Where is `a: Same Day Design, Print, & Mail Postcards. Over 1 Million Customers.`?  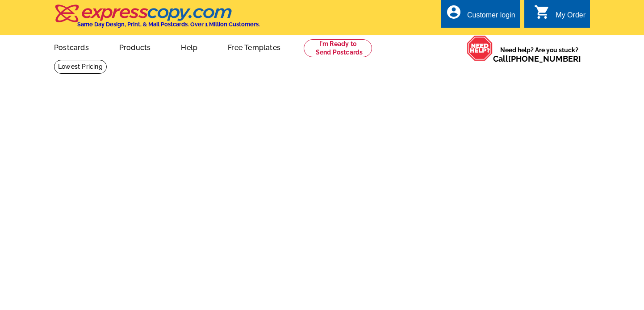 a: Same Day Design, Print, & Mail Postcards. Over 1 Million Customers. is located at coordinates (156, 19).